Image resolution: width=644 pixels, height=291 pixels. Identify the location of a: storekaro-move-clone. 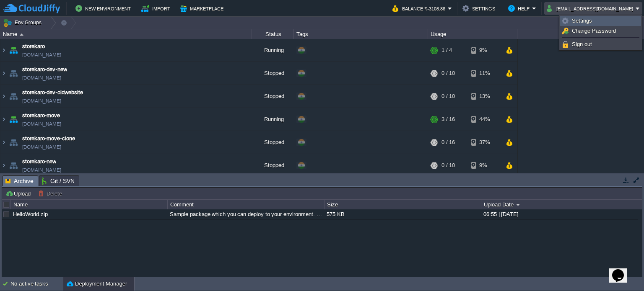
(49, 138).